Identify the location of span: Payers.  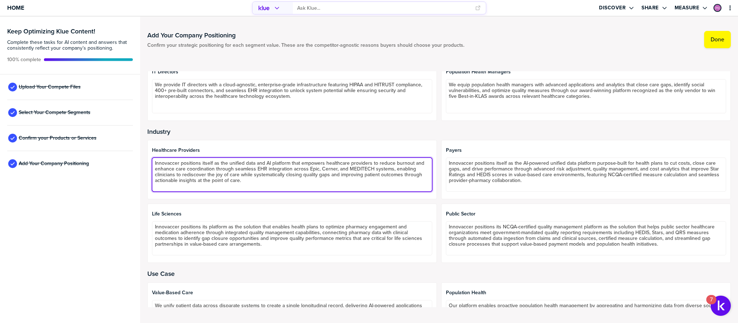
(586, 150).